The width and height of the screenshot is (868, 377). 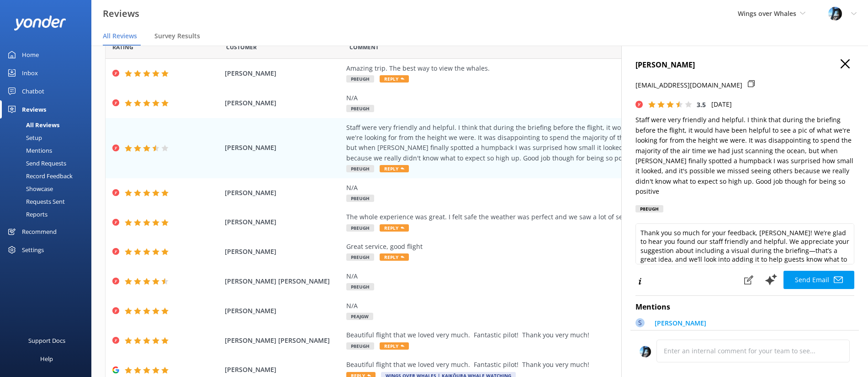 I want to click on div: P8EUGH, so click(x=649, y=209).